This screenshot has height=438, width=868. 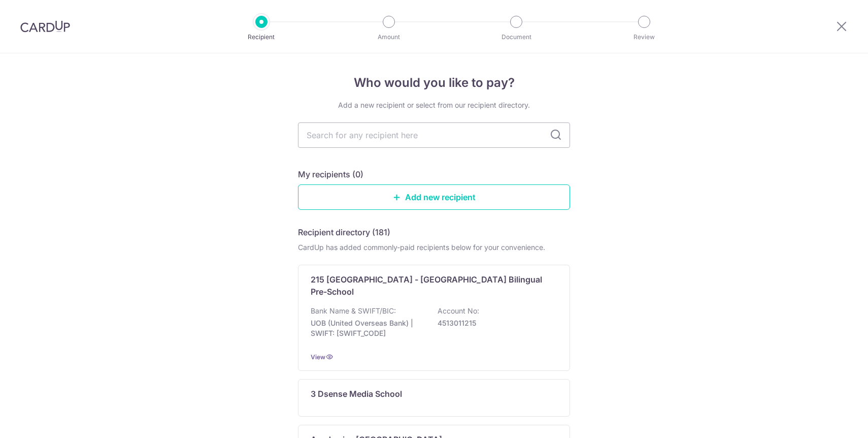 What do you see at coordinates (516, 37) in the screenshot?
I see `p: Document` at bounding box center [516, 37].